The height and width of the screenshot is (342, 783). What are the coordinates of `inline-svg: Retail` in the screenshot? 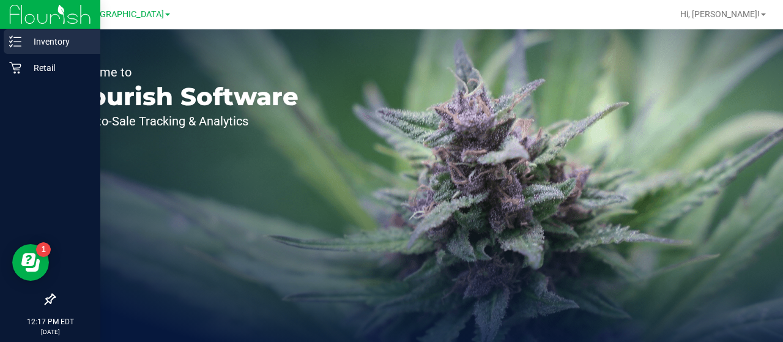 It's located at (15, 68).